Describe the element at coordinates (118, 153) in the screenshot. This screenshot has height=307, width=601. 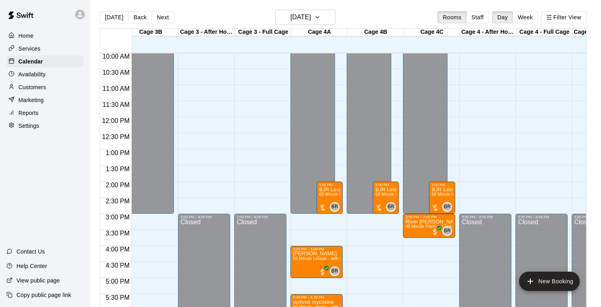
I see `span: 1:00 PM` at that location.